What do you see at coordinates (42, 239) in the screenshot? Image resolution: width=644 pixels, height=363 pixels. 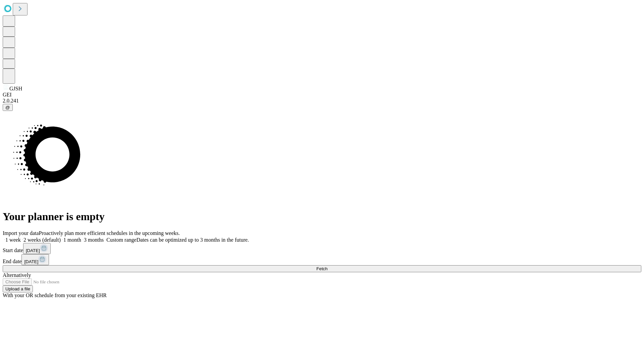 I see `span: 2 weeks (default)` at bounding box center [42, 239].